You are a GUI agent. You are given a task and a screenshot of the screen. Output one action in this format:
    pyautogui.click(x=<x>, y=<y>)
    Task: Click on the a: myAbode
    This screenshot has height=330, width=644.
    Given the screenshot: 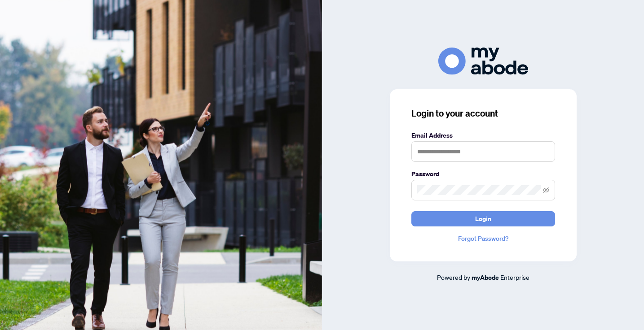 What is the action you would take?
    pyautogui.click(x=485, y=278)
    